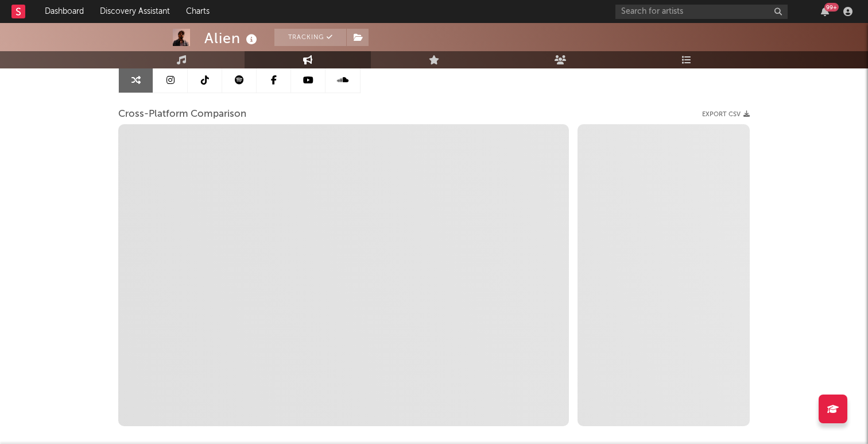 Image resolution: width=868 pixels, height=444 pixels. Describe the element at coordinates (702, 11) in the screenshot. I see `input: Search for artists` at that location.